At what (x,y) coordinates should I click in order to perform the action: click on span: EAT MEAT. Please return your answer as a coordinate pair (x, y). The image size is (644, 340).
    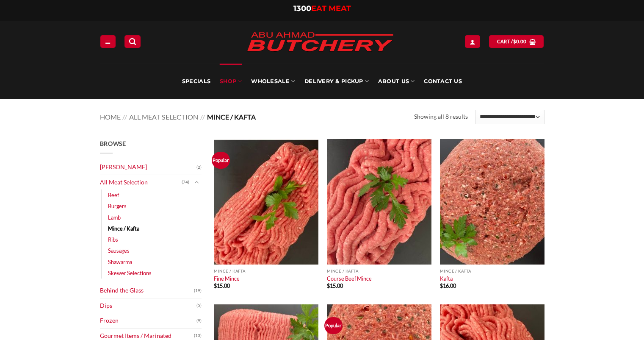
    Looking at the image, I should click on (331, 8).